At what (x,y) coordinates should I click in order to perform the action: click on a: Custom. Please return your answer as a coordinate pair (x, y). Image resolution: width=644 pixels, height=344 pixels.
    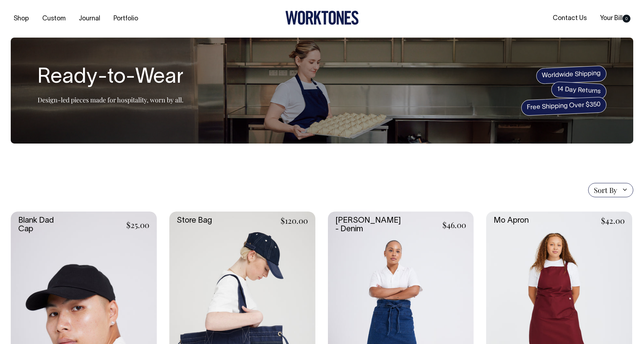
    Looking at the image, I should click on (54, 19).